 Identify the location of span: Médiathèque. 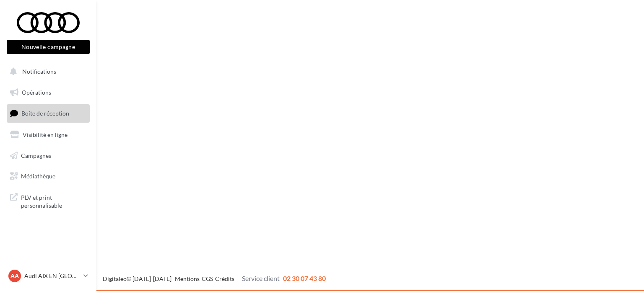
(38, 176).